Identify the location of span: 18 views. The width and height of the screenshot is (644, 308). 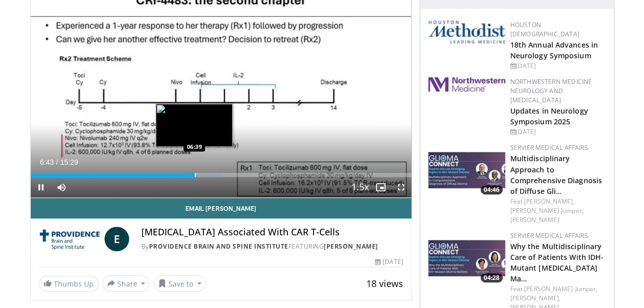
(385, 283).